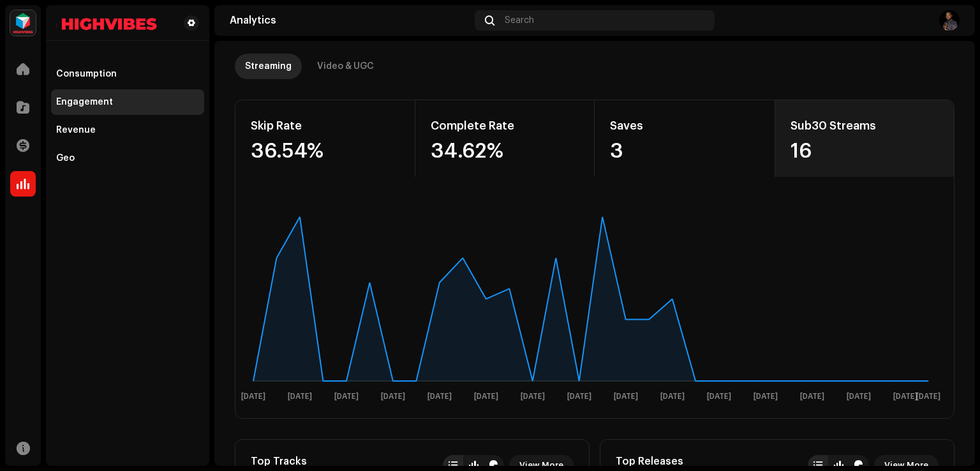 The image size is (980, 471). Describe the element at coordinates (86, 74) in the screenshot. I see `div: Consumption` at that location.